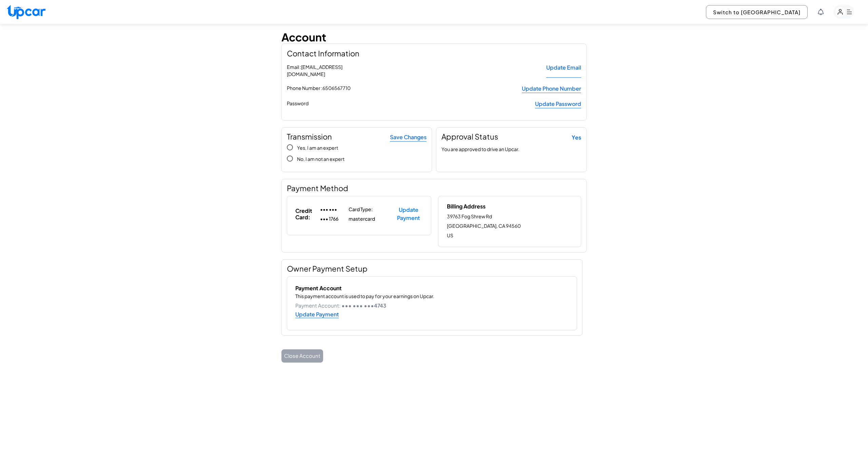 This screenshot has height=459, width=868. I want to click on button: Update Payment, so click(408, 214).